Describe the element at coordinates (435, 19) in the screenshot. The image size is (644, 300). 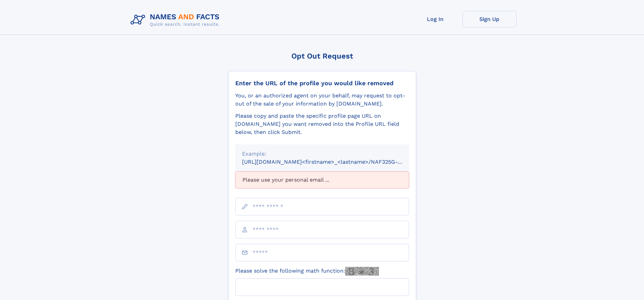
I see `a: Log In` at that location.